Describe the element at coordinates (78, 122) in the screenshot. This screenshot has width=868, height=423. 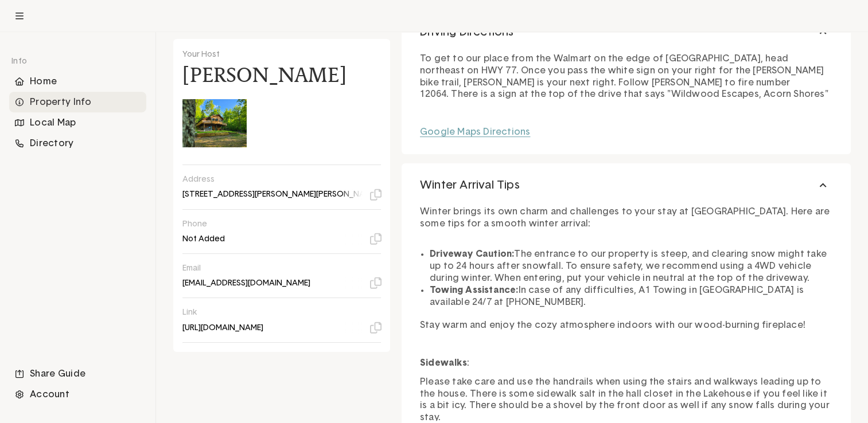
I see `div: Local Map` at that location.